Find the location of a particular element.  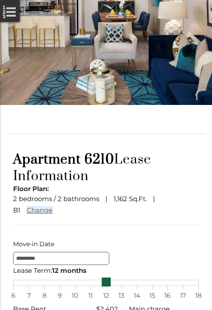

span: 15 is located at coordinates (152, 296).